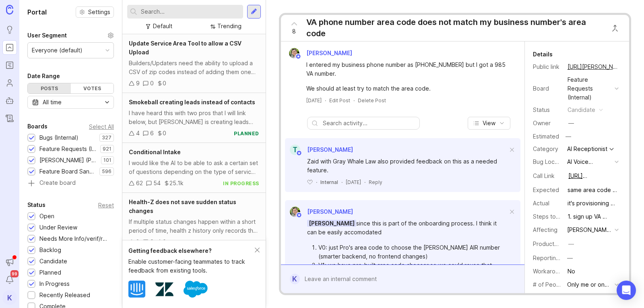  What do you see at coordinates (489, 123) in the screenshot?
I see `span: View` at bounding box center [489, 123].